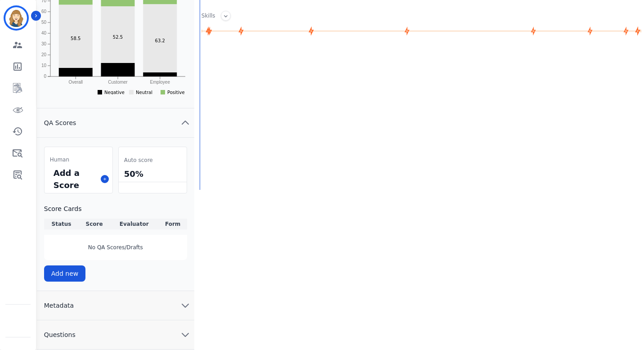  What do you see at coordinates (160, 40) in the screenshot?
I see `text: 63.2` at bounding box center [160, 40].